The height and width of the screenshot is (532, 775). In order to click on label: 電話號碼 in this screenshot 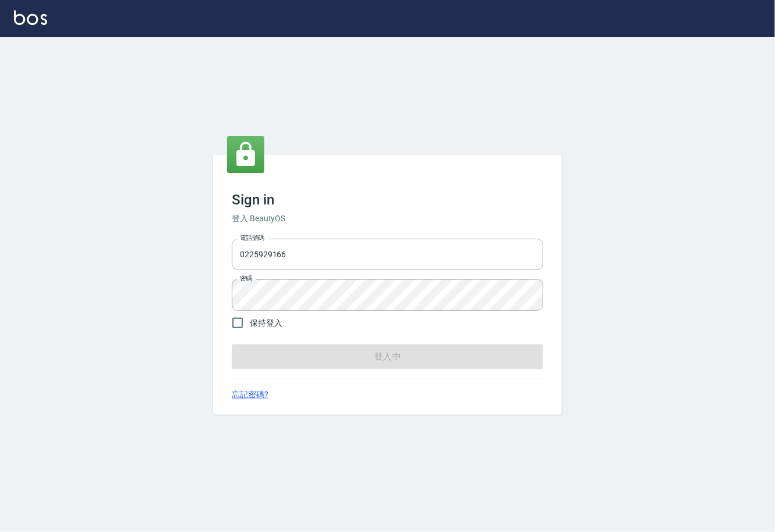, I will do `click(252, 238)`.